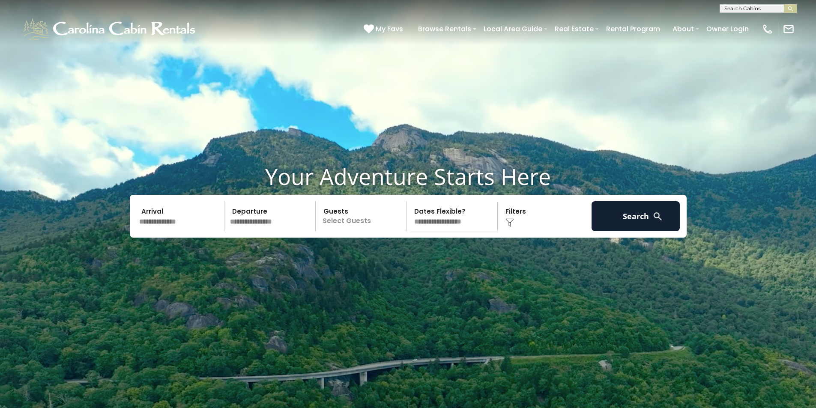 Image resolution: width=816 pixels, height=408 pixels. I want to click on img: mail-regular-white.png, so click(788, 29).